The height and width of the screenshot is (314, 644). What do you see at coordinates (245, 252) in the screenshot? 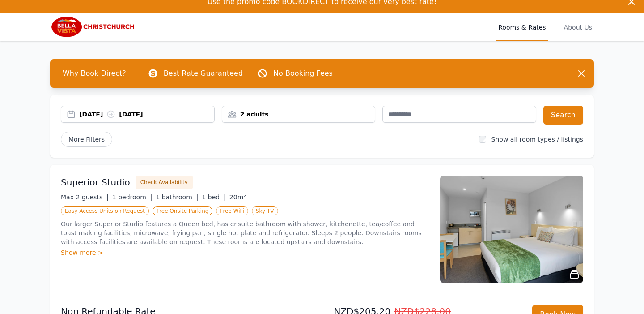
I see `div: Show more >` at bounding box center [245, 252].